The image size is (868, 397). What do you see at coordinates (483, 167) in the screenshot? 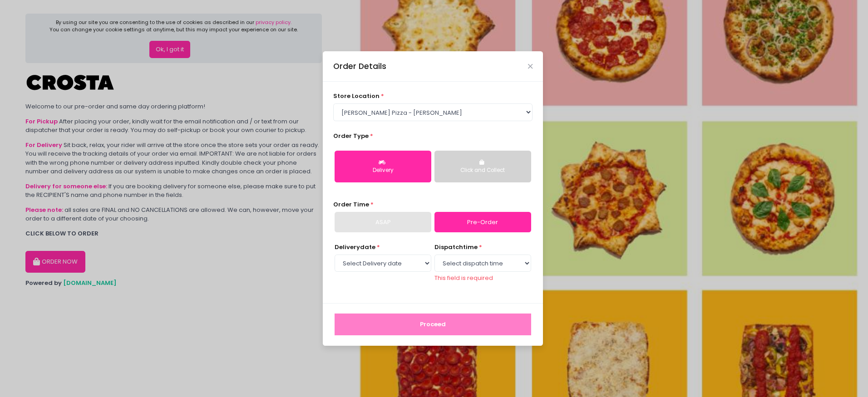
I see `button: Click and Collect` at bounding box center [483, 167].